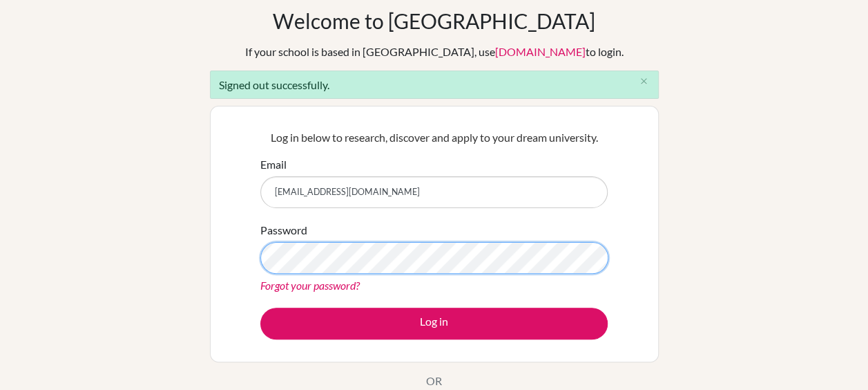  I want to click on div: Signed out successfully., so click(434, 85).